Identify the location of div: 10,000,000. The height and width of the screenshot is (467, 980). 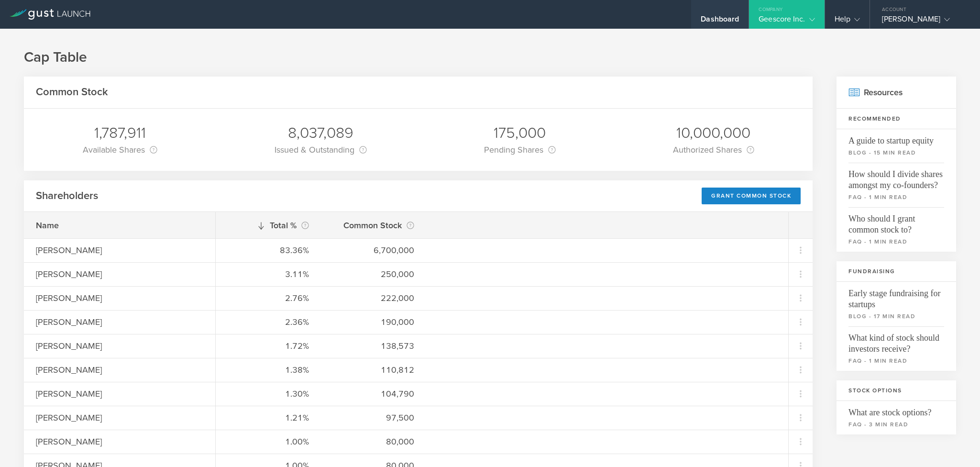
(713, 133).